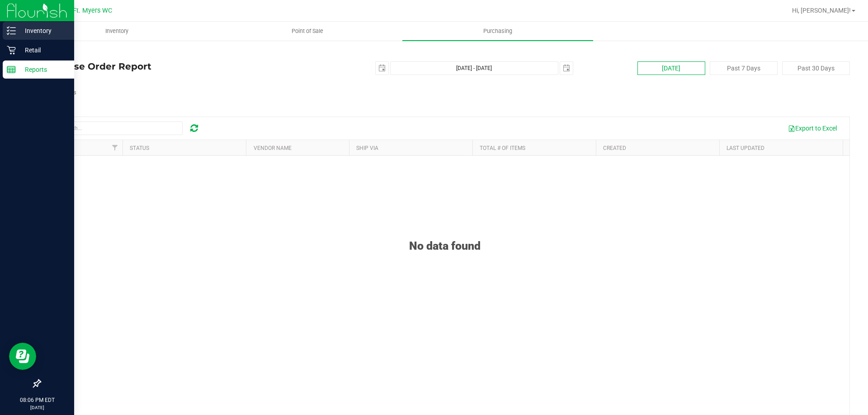 The width and height of the screenshot is (868, 415). Describe the element at coordinates (746, 148) in the screenshot. I see `a: Last Updated` at that location.